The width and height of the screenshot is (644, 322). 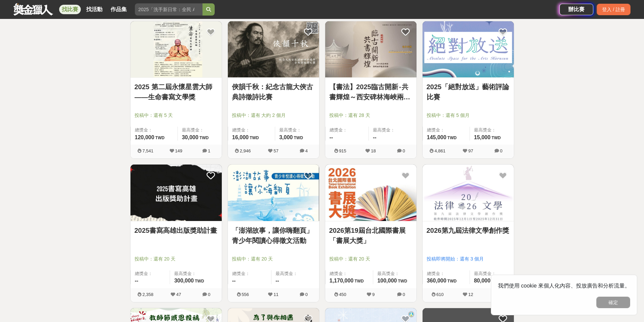 What do you see at coordinates (341, 280) in the screenshot?
I see `span: 1,170,000` at bounding box center [341, 280].